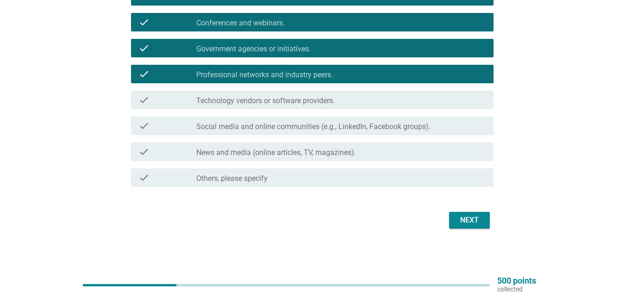 This screenshot has width=619, height=297. I want to click on label: Government agencies or initiatives., so click(253, 49).